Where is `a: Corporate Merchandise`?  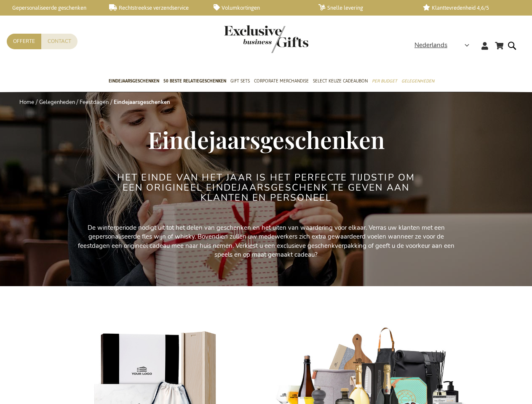 a: Corporate Merchandise is located at coordinates (281, 82).